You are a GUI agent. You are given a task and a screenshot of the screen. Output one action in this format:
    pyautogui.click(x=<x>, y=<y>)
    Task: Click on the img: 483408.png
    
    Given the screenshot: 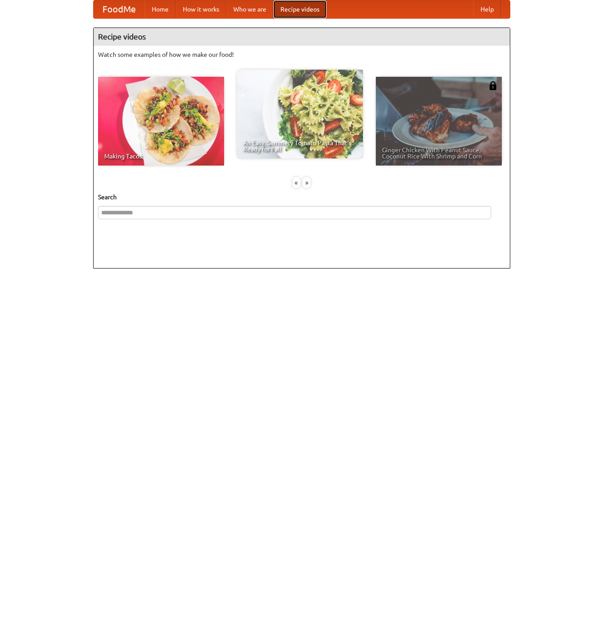 What is the action you would take?
    pyautogui.click(x=493, y=86)
    